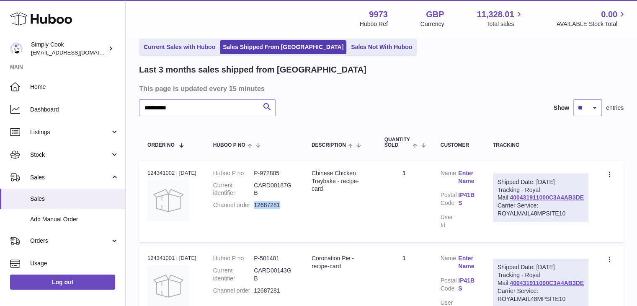 Image resolution: width=637 pixels, height=306 pixels. What do you see at coordinates (458, 145) in the screenshot?
I see `div: Customer` at bounding box center [458, 145].